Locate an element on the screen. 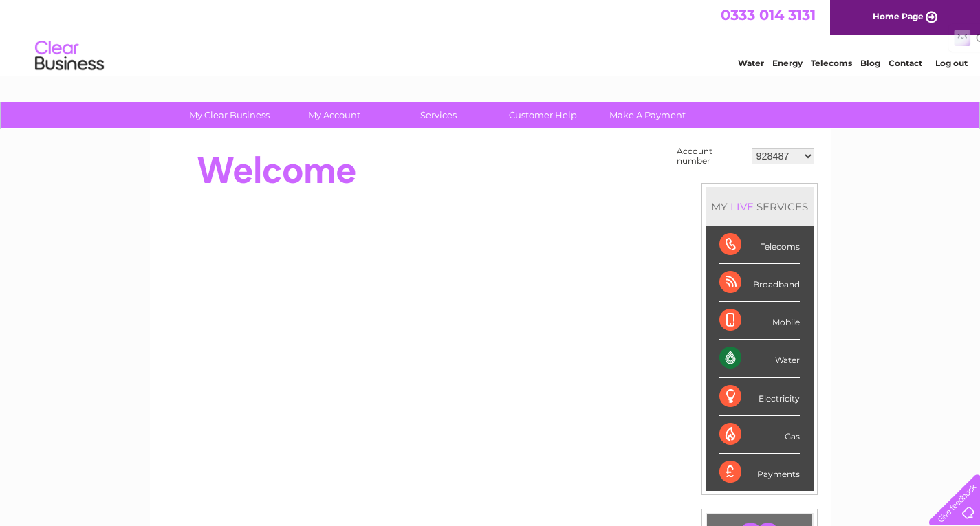  div: Mobile is located at coordinates (759, 320).